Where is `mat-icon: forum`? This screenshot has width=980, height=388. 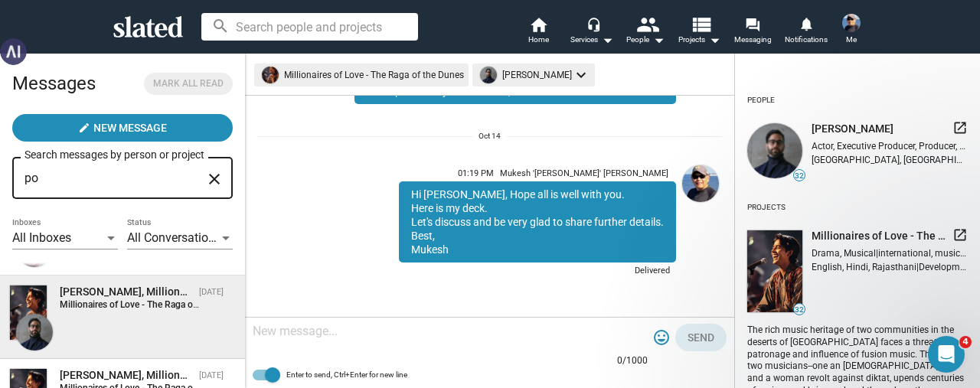
mat-icon: forum is located at coordinates (751, 24).